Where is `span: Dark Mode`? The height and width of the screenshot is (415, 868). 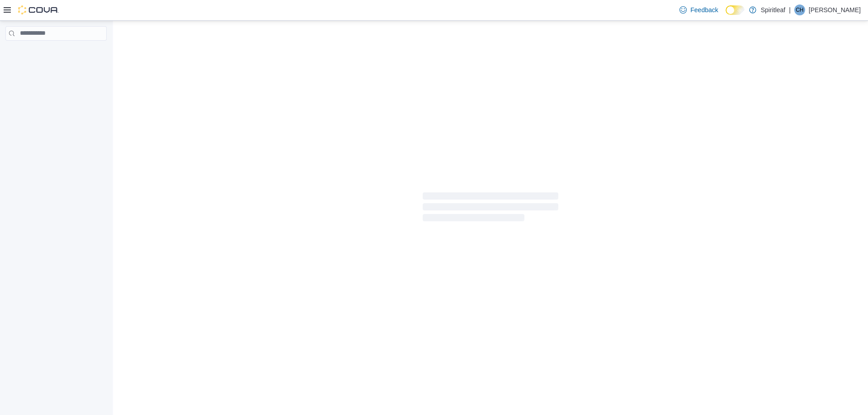
span: Dark Mode is located at coordinates (726, 15).